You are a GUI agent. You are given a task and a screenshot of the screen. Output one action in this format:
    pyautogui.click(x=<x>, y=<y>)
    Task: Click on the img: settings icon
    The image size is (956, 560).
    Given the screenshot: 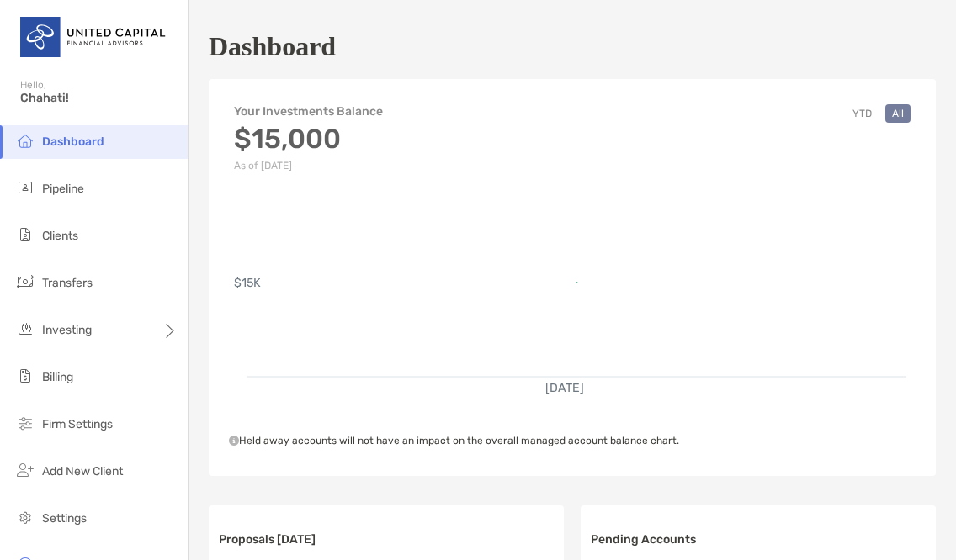 What is the action you would take?
    pyautogui.click(x=25, y=517)
    